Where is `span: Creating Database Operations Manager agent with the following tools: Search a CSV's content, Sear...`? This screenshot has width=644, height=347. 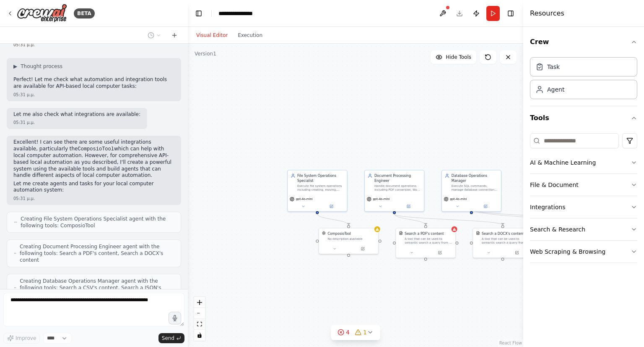
span: Creating Database Operations Manager agent with the following tools: Search a CSV's content, Sear... is located at coordinates (97, 288).